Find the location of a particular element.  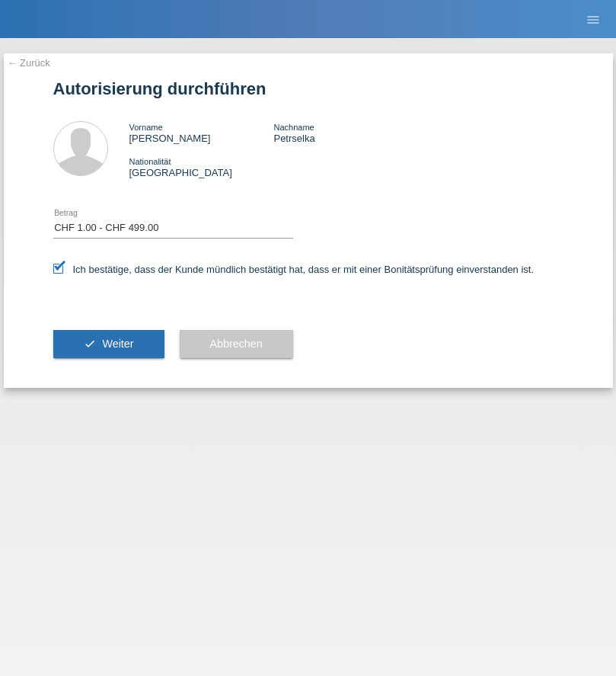

button: Abbrechen is located at coordinates (236, 344).